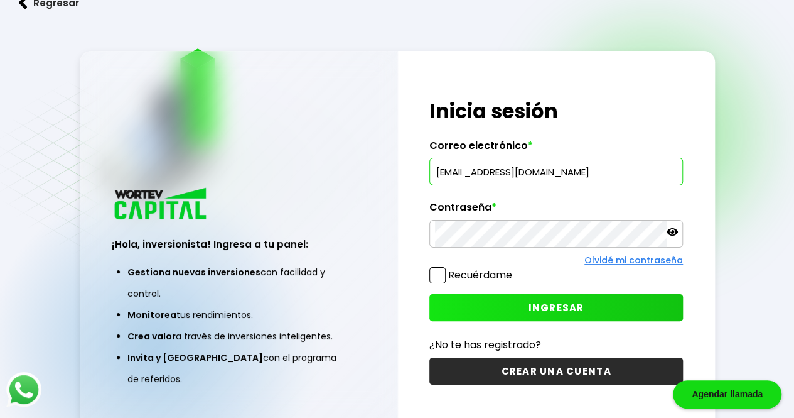  Describe the element at coordinates (556, 307) in the screenshot. I see `button: INGRESAR` at that location.